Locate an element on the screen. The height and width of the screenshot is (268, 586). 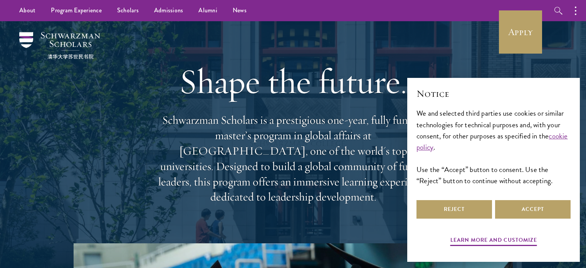
button: Reject is located at coordinates (454, 209).